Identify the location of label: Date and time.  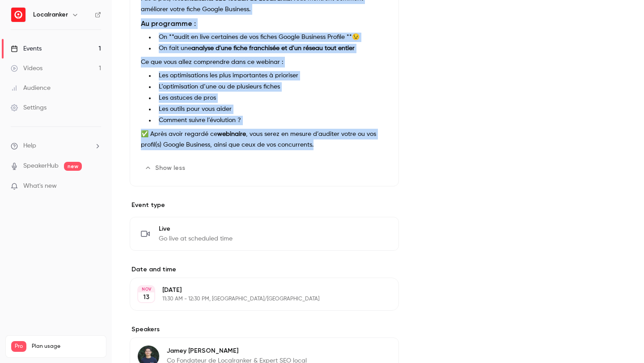
(264, 270).